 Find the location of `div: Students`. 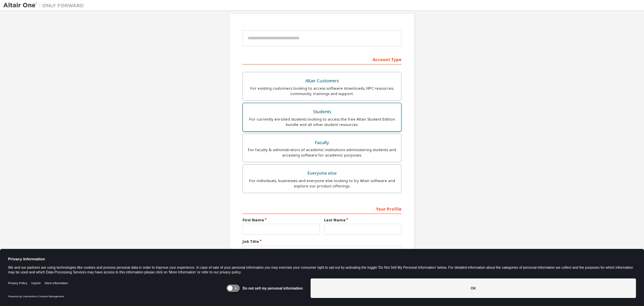

div: Students is located at coordinates (322, 112).